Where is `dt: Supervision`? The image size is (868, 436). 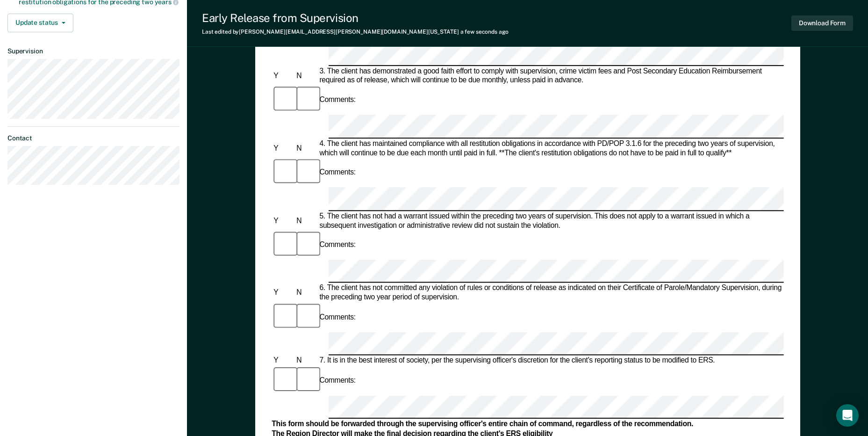 dt: Supervision is located at coordinates (93, 51).